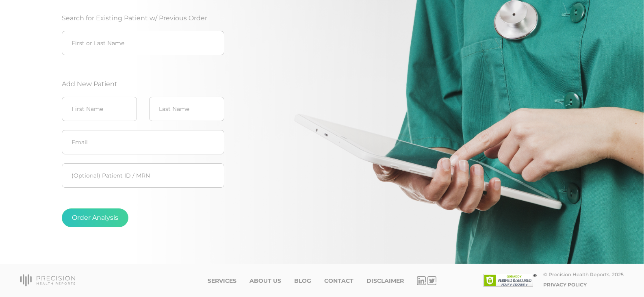  What do you see at coordinates (143, 142) in the screenshot?
I see `input: Email` at bounding box center [143, 142].